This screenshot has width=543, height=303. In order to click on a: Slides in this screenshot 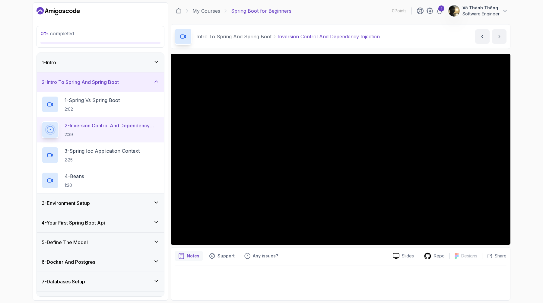, I will do `click(404, 256)`.